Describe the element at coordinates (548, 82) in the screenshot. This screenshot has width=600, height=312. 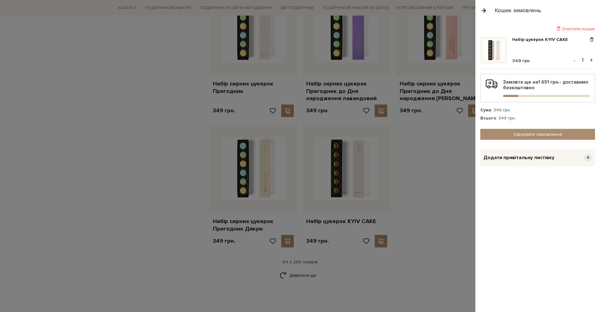
I see `b: 1 651 грн.` at that location.